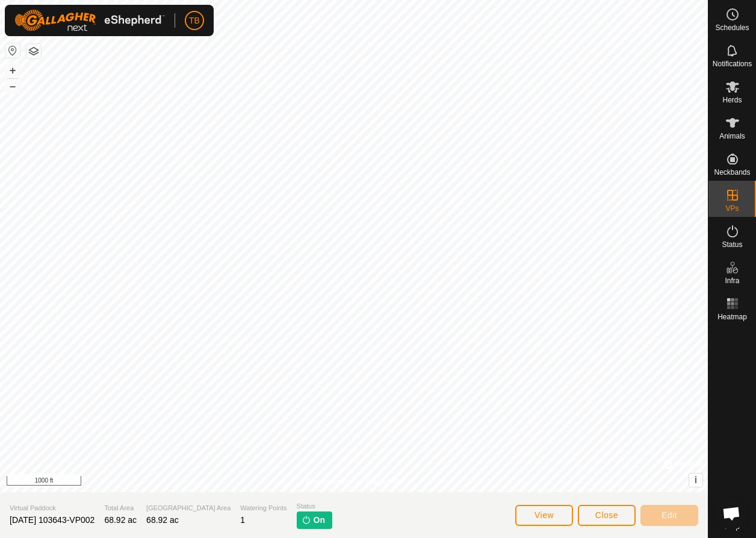  Describe the element at coordinates (732, 28) in the screenshot. I see `span: Schedules` at that location.